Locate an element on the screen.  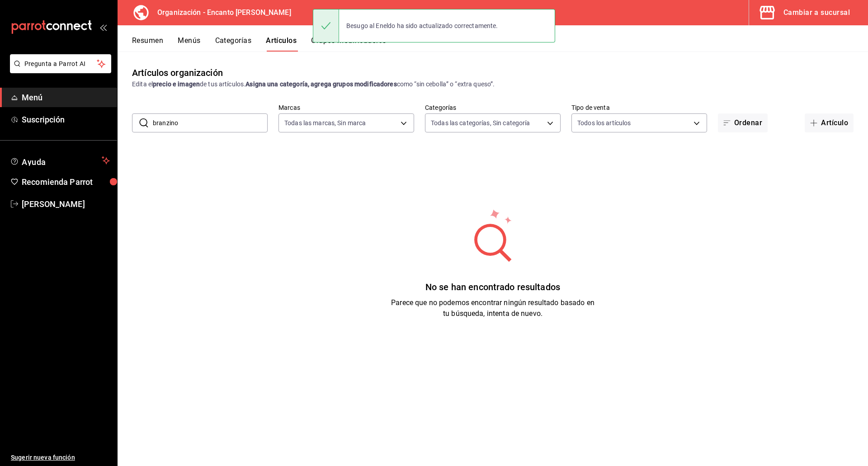
button: Categorías is located at coordinates (233, 44).